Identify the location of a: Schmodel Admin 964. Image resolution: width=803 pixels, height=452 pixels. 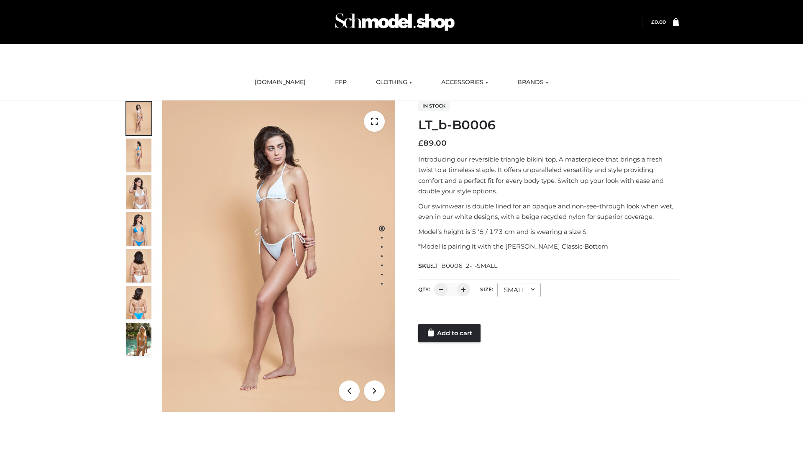
(395, 22).